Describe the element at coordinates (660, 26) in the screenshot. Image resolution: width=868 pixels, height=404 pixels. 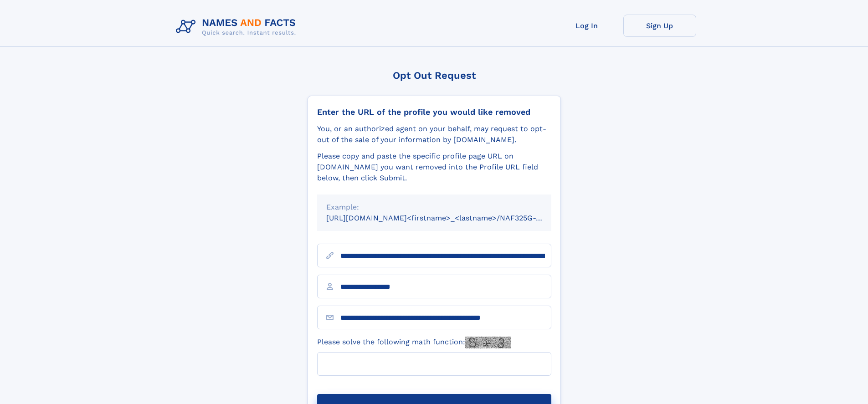
I see `a: Sign Up` at that location.